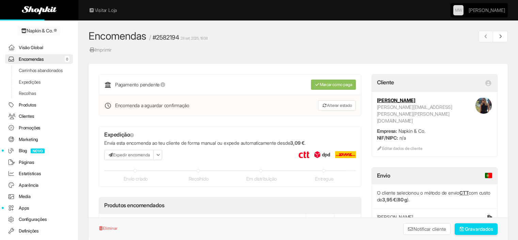 The height and width of the screenshot is (240, 518). I want to click on img: DHL Parcel, so click(346, 154).